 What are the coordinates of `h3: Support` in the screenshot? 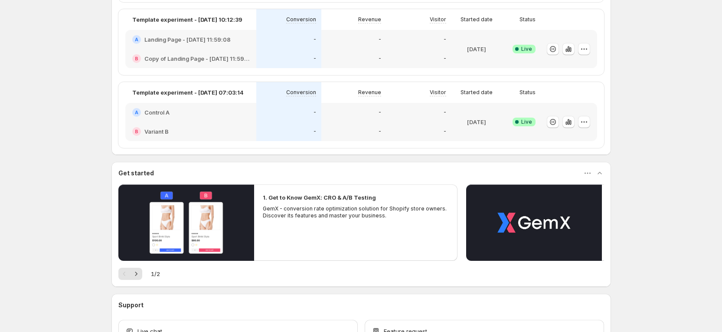 It's located at (131, 305).